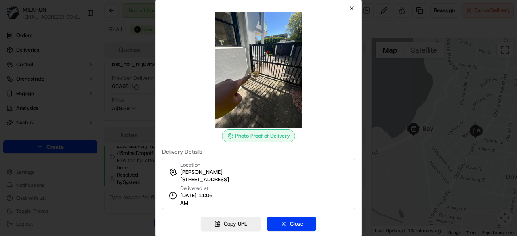  I want to click on img: photo_proof_of_delivery image, so click(258, 70).